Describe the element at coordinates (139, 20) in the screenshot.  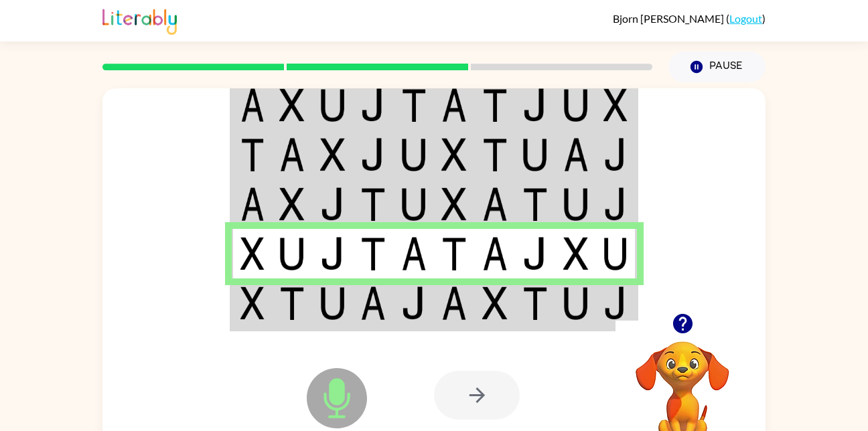
I see `img: Literably` at that location.